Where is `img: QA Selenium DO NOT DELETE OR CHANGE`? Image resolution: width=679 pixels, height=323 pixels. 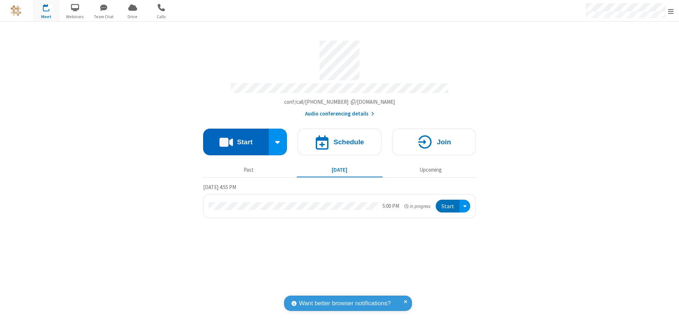 img: QA Selenium DO NOT DELETE OR CHANGE is located at coordinates (16, 11).